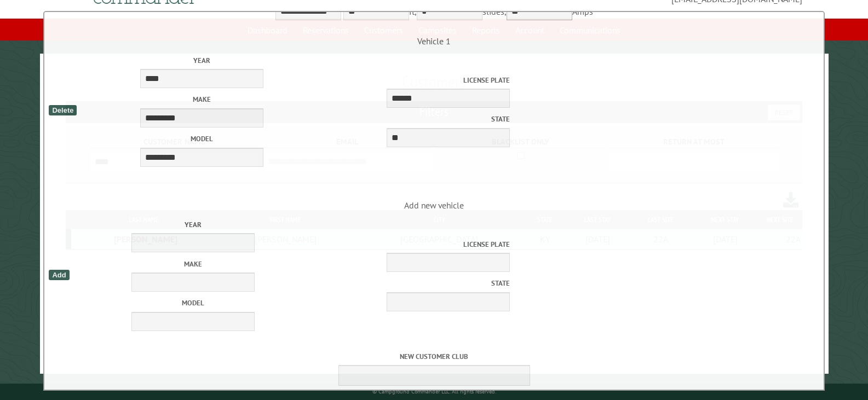 This screenshot has width=868, height=400. I want to click on small: © Campground Commander LLC. All rights reserved., so click(434, 392).